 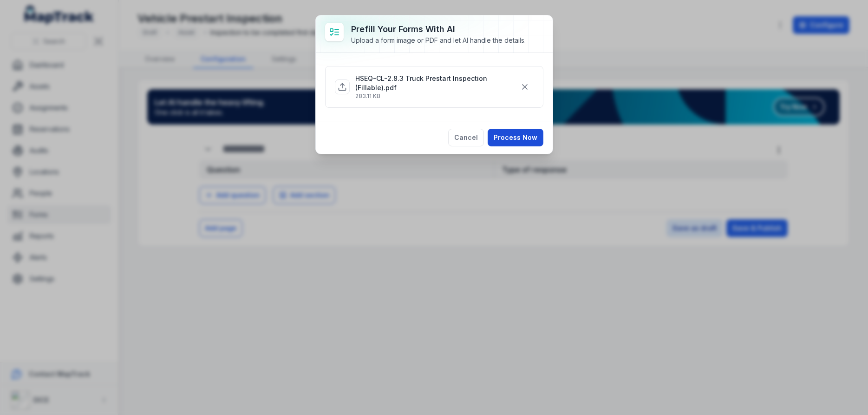 What do you see at coordinates (436, 96) in the screenshot?
I see `p: 283.11 KB` at bounding box center [436, 96].